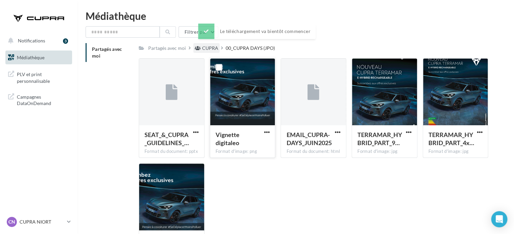 The width and height of the screenshot is (514, 234). What do you see at coordinates (250, 48) in the screenshot?
I see `div: 00_CUPRA DAYS (JPO)` at bounding box center [250, 48].